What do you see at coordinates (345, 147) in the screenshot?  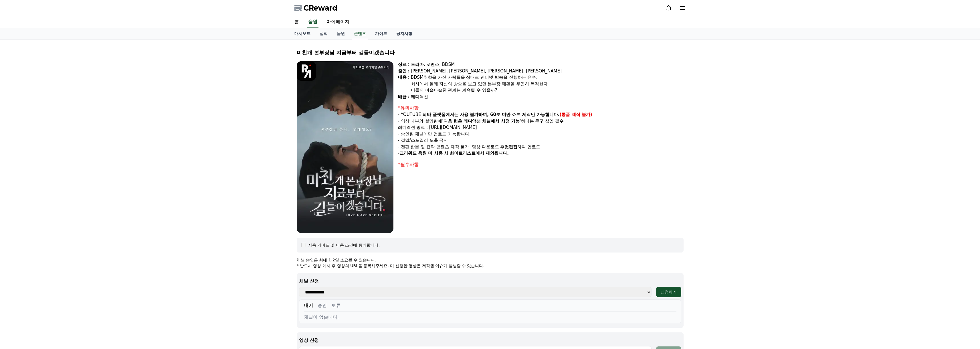 I see `img: video` at bounding box center [345, 147].